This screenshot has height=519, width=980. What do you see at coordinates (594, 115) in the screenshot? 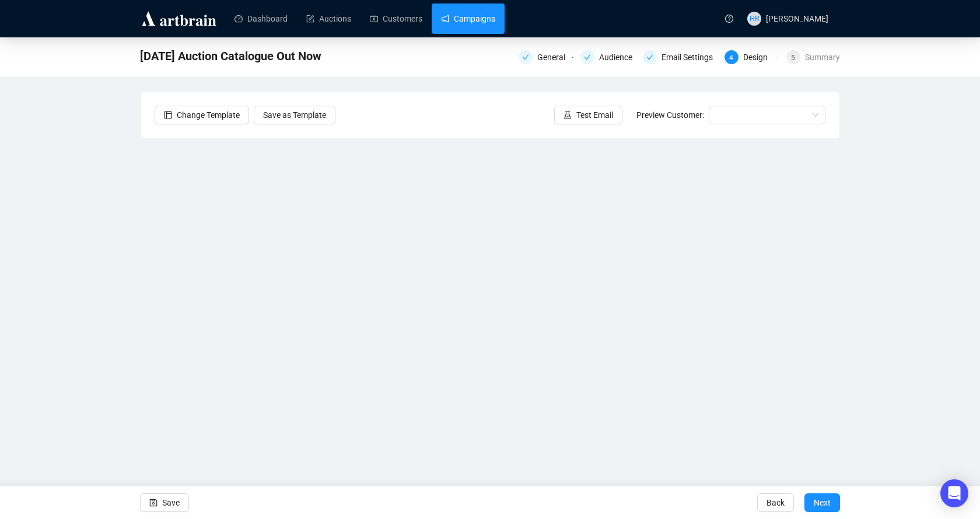
I see `span: Test Email` at bounding box center [594, 115].